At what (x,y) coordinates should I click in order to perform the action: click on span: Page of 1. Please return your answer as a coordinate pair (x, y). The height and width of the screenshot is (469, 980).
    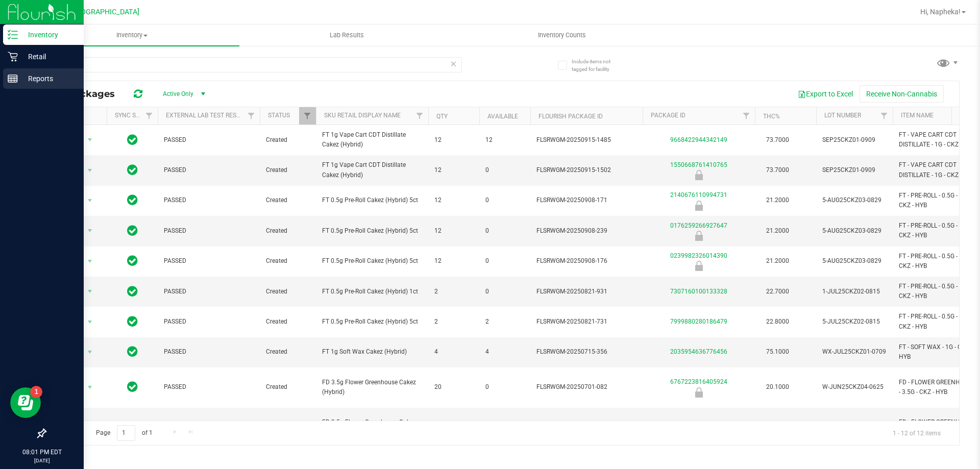
    Looking at the image, I should click on (124, 433).